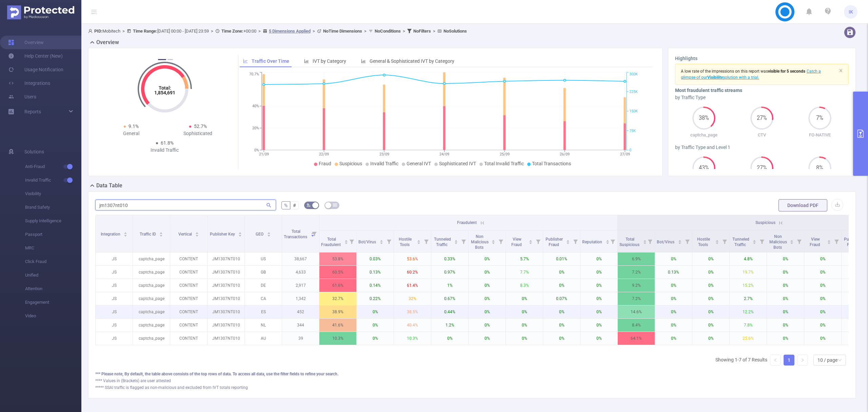  What do you see at coordinates (165, 150) in the screenshot?
I see `div: Invalid Traffic` at bounding box center [165, 150].